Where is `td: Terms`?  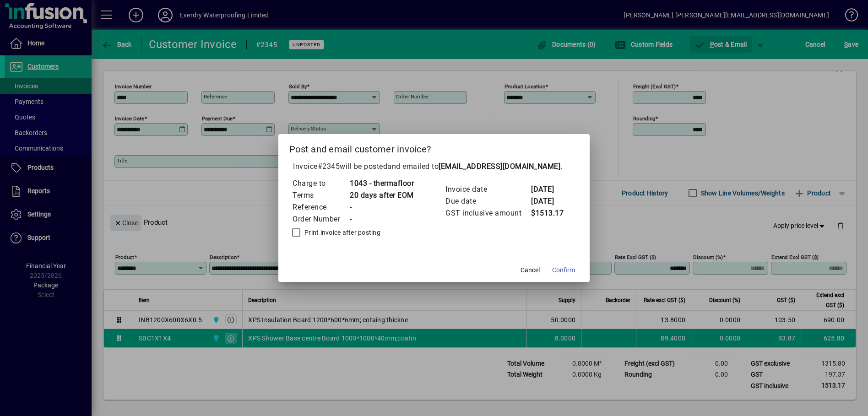 td: Terms is located at coordinates (321, 195).